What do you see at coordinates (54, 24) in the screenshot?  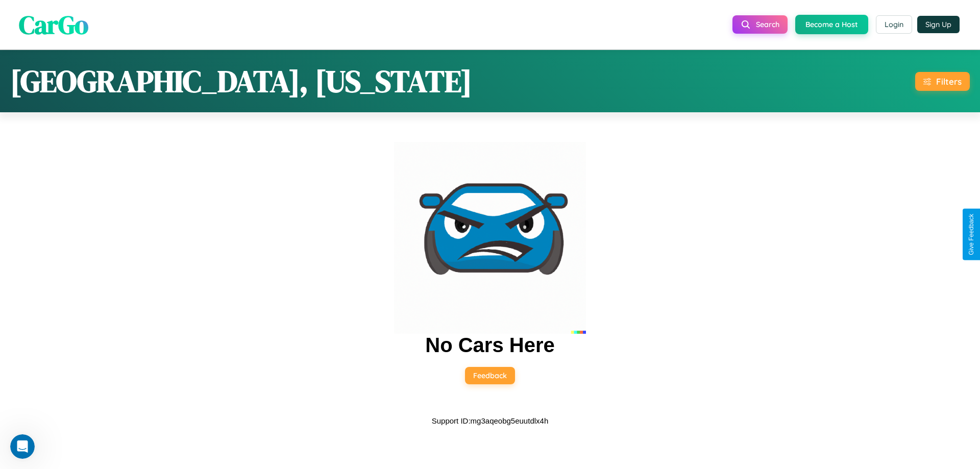 I see `span: CarGo` at bounding box center [54, 24].